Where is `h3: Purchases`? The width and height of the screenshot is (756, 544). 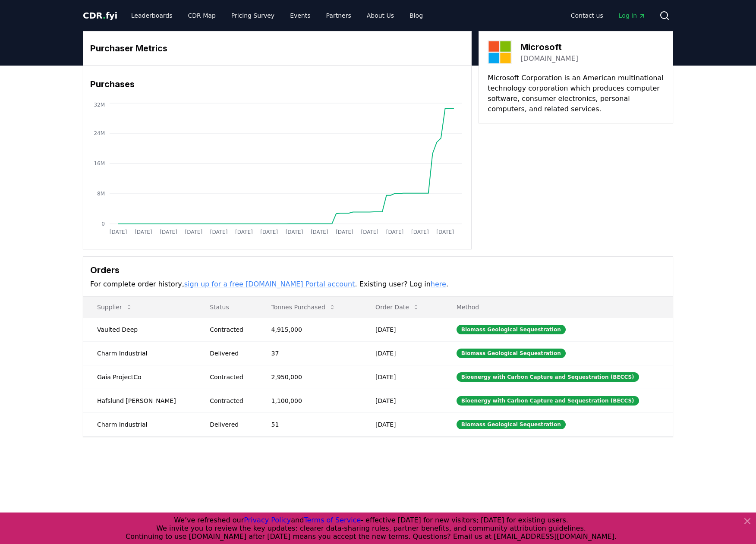
h3: Purchases is located at coordinates (277, 84).